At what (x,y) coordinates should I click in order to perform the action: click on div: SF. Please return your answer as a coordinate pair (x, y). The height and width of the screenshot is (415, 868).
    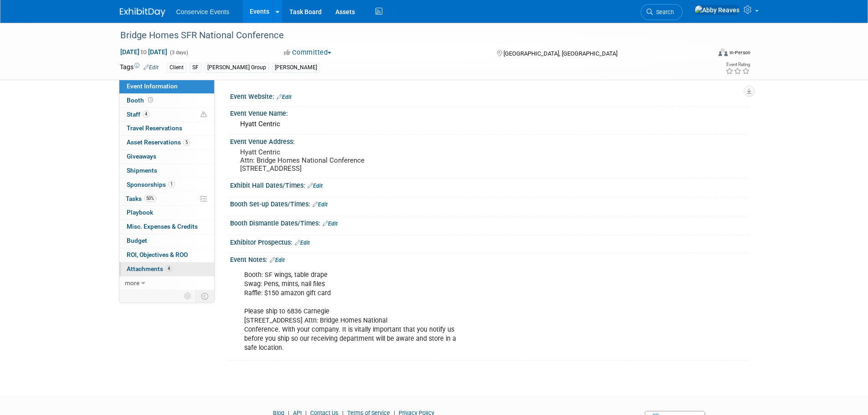
    Looking at the image, I should click on (195, 67).